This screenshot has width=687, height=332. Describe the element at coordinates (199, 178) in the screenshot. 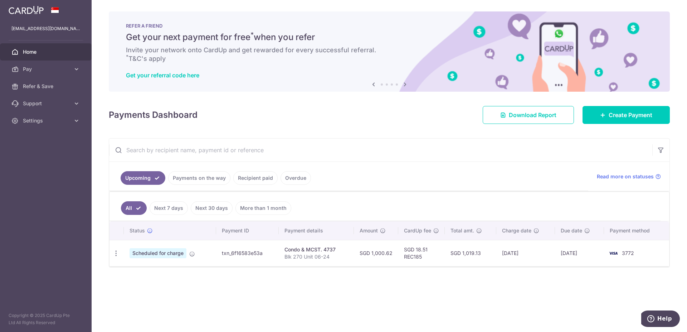

I see `a: Payments on the way` at that location.